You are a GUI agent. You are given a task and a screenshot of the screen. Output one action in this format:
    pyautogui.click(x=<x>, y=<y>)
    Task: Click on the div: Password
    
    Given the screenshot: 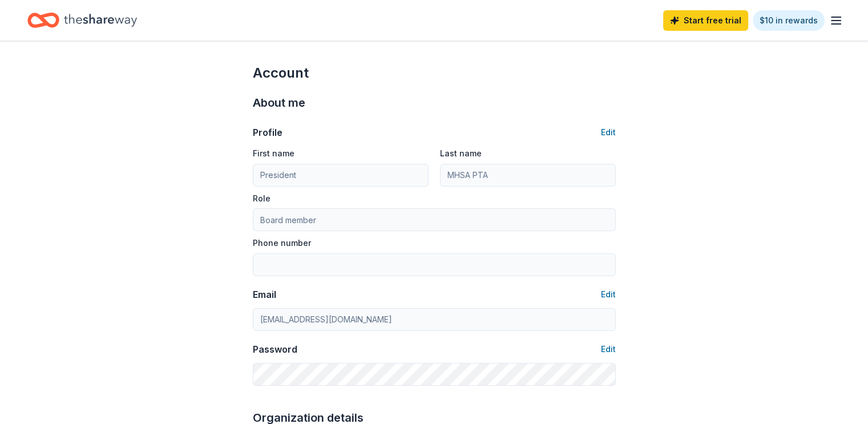 What is the action you would take?
    pyautogui.click(x=275, y=350)
    